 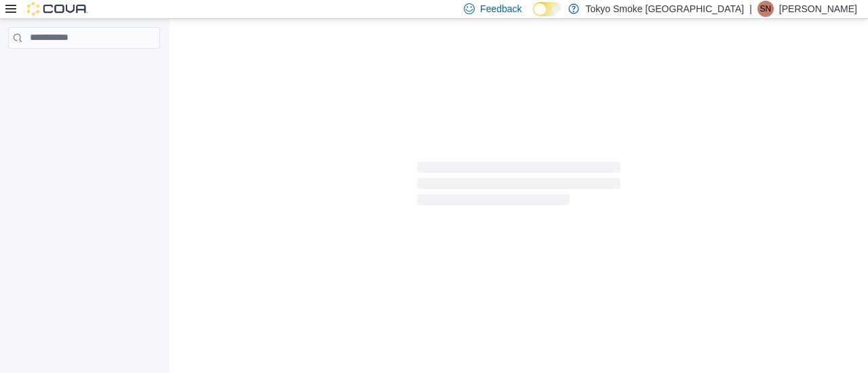 I want to click on span: SN, so click(x=766, y=9).